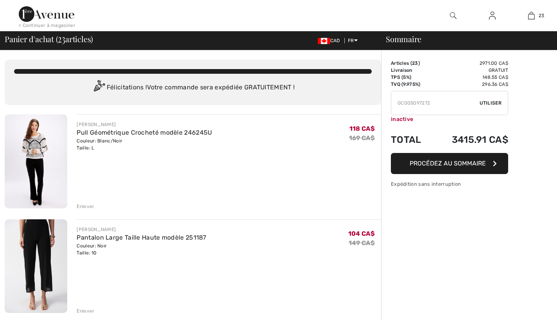  What do you see at coordinates (141, 238) in the screenshot?
I see `a: Pantalon Large Taille Haute modèle 251187` at bounding box center [141, 238].